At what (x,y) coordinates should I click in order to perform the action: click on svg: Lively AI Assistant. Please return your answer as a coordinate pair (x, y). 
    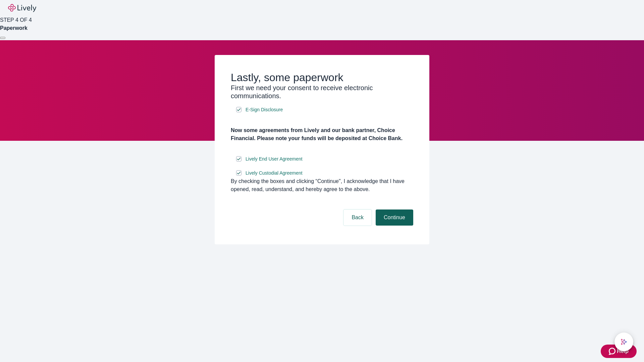
    Looking at the image, I should click on (624, 342).